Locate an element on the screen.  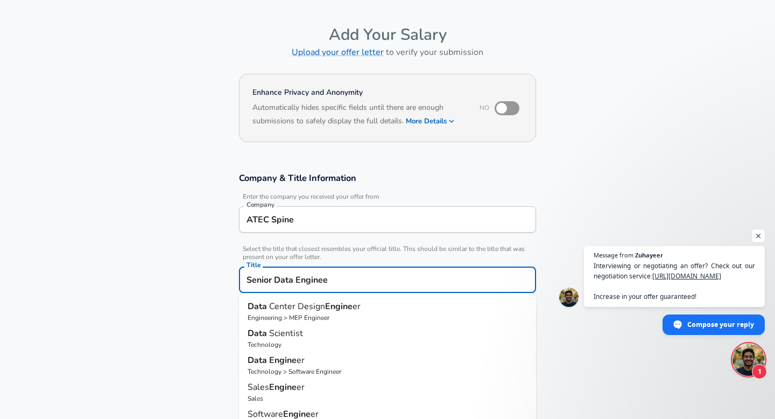
p: Technology is located at coordinates (388, 344).